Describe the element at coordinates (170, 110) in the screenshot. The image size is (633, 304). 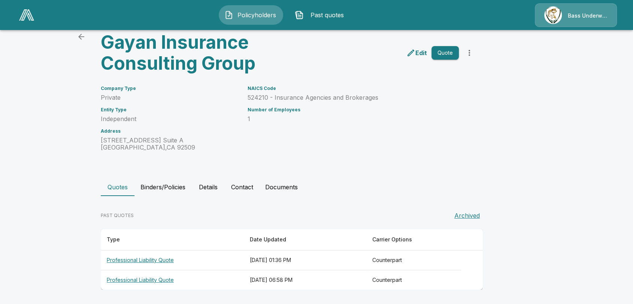
I see `h6: Entity Type` at that location.